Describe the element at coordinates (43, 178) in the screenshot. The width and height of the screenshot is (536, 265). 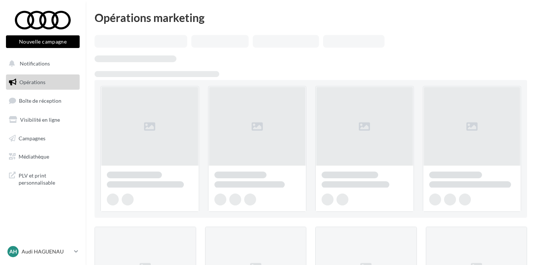
I see `a: PLV et print personnalisable` at that location.